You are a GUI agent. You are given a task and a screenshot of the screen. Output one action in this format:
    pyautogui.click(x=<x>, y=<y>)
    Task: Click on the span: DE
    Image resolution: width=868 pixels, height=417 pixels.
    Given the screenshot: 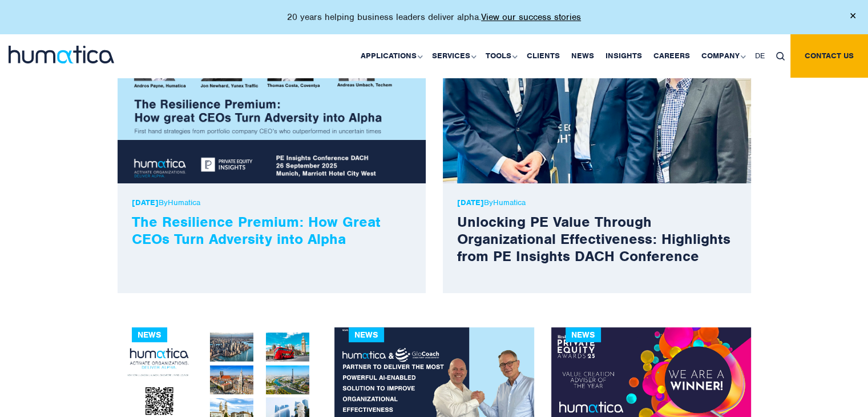 What is the action you would take?
    pyautogui.click(x=760, y=56)
    